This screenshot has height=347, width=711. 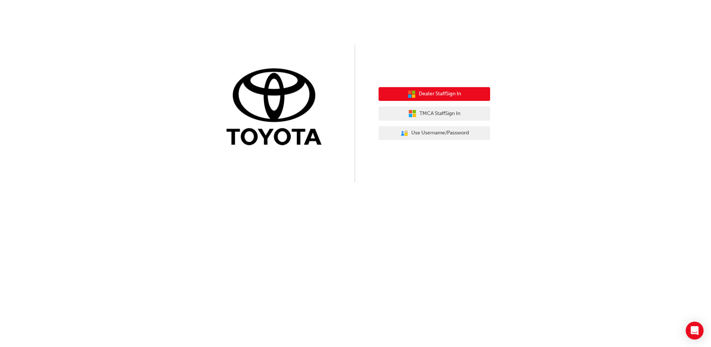 I want to click on button: Use Username/Password, so click(x=435, y=133).